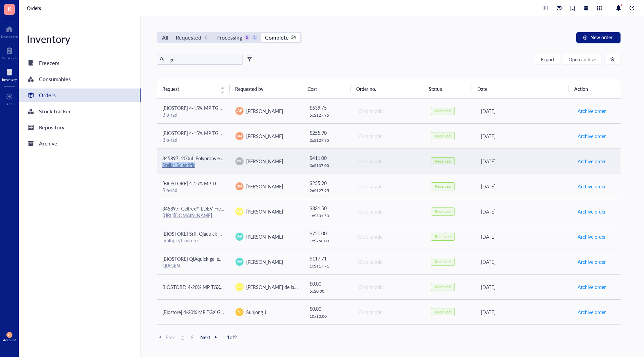 This screenshot has height=357, width=644. What do you see at coordinates (326, 89) in the screenshot?
I see `th: Cost` at bounding box center [326, 89].